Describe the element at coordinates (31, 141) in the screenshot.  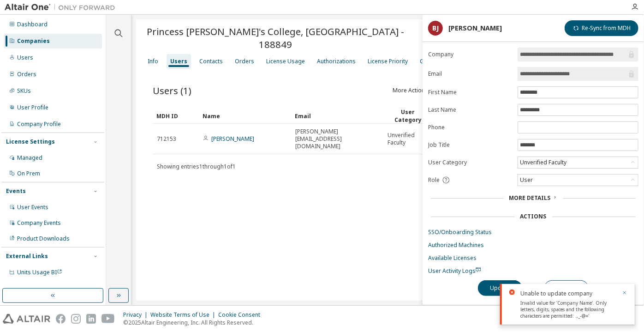
I see `div: License Settings` at that location.